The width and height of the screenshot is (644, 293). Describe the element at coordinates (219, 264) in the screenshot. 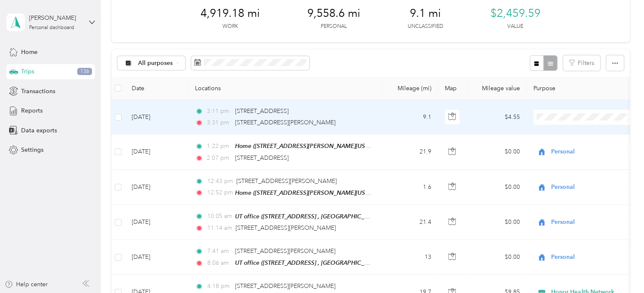

I see `span: 8:06 am` at that location.